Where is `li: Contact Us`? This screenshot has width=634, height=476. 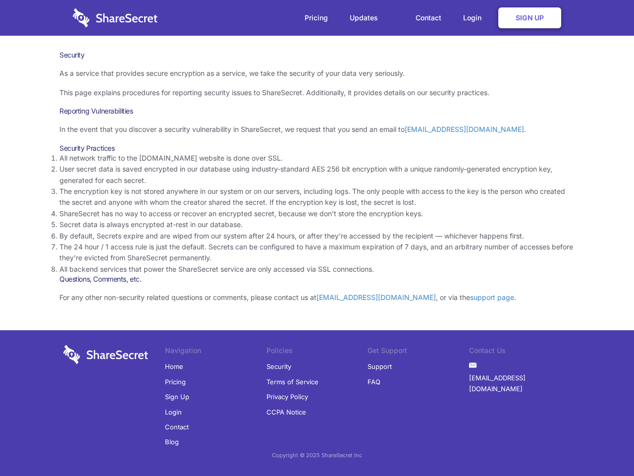 li: Contact Us is located at coordinates (520, 352).